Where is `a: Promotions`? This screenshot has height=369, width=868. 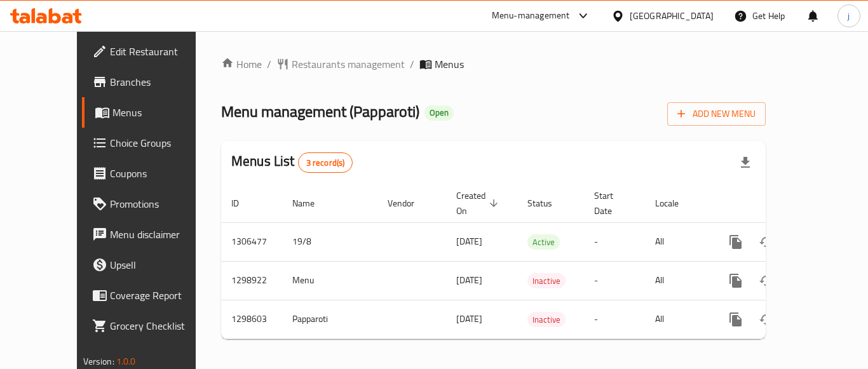
a: Promotions is located at coordinates (152, 204).